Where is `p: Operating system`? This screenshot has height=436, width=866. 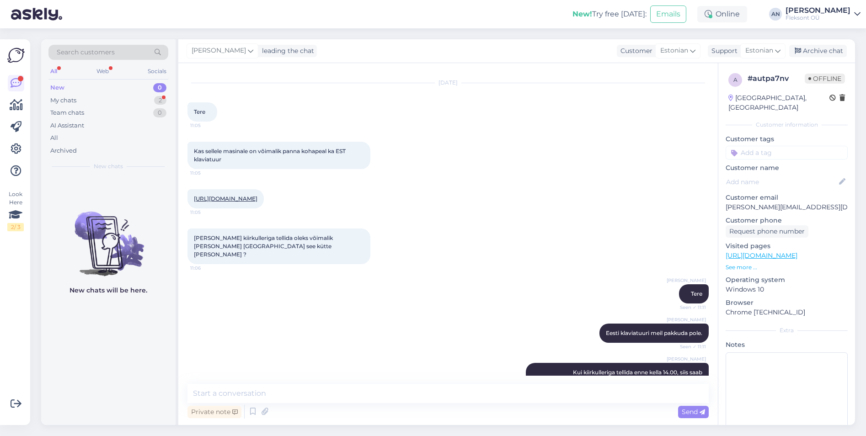 p: Operating system is located at coordinates (786, 280).